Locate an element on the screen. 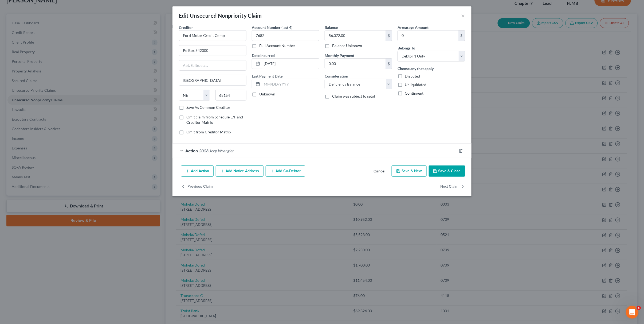  label: Arrearage Amount is located at coordinates (413, 27).